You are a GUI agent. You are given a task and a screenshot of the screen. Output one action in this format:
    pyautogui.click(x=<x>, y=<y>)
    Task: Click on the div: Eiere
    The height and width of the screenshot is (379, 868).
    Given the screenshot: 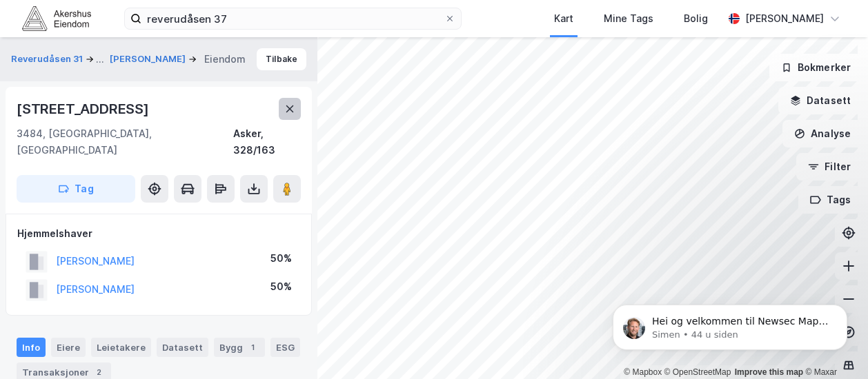 What is the action you would take?
    pyautogui.click(x=68, y=348)
    